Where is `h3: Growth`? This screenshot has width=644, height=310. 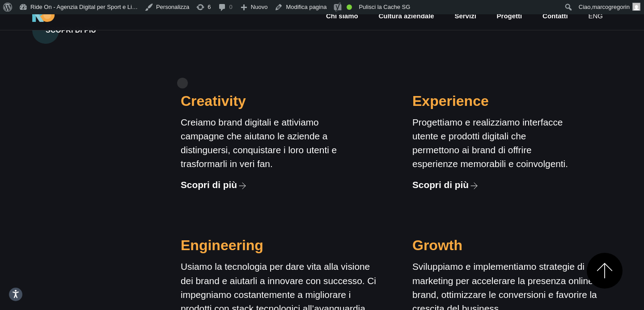 h3: Growth is located at coordinates (512, 245).